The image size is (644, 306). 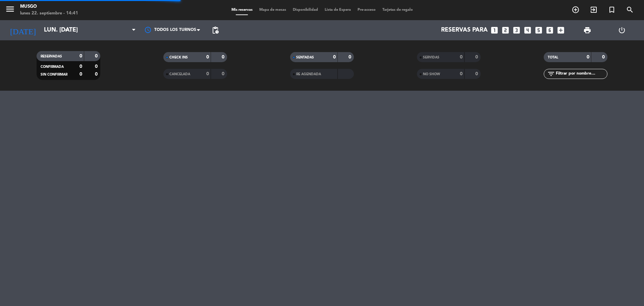 I want to click on i: looks_5, so click(x=539, y=30).